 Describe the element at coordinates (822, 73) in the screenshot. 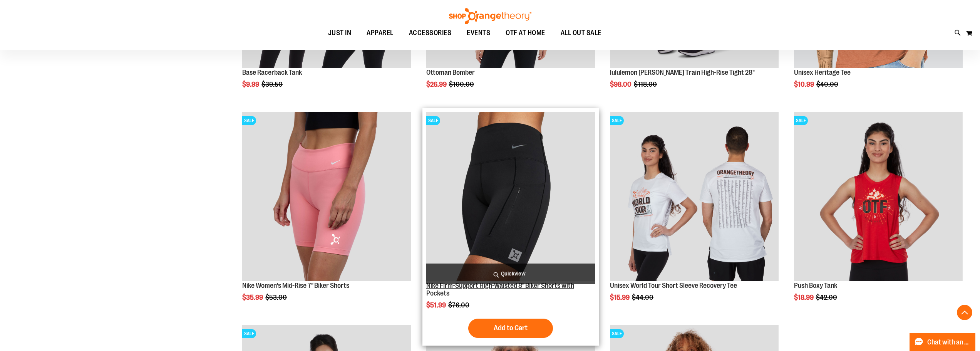

I see `a: Unisex Heritage Tee` at that location.